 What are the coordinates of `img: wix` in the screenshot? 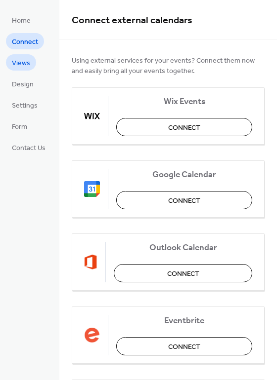 It's located at (92, 116).